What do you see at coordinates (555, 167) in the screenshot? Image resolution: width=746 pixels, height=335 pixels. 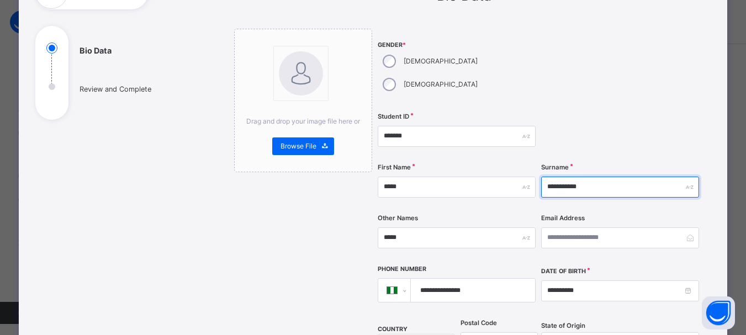 I see `label: Surname` at bounding box center [555, 167].